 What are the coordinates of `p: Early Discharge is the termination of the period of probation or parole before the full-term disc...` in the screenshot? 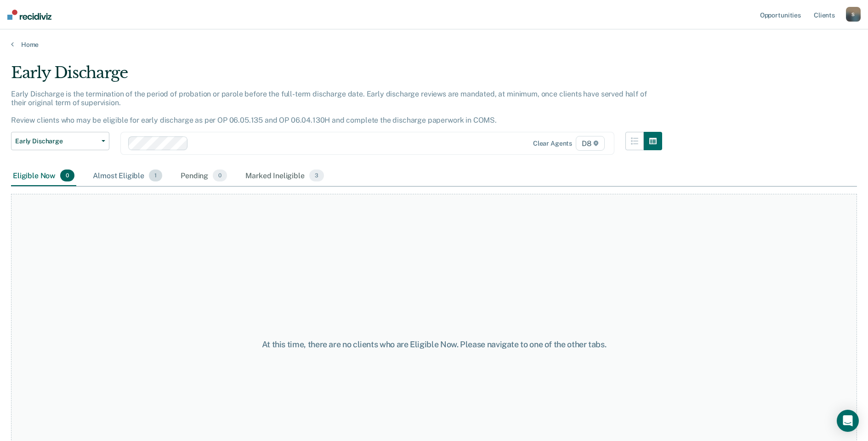 It's located at (328, 107).